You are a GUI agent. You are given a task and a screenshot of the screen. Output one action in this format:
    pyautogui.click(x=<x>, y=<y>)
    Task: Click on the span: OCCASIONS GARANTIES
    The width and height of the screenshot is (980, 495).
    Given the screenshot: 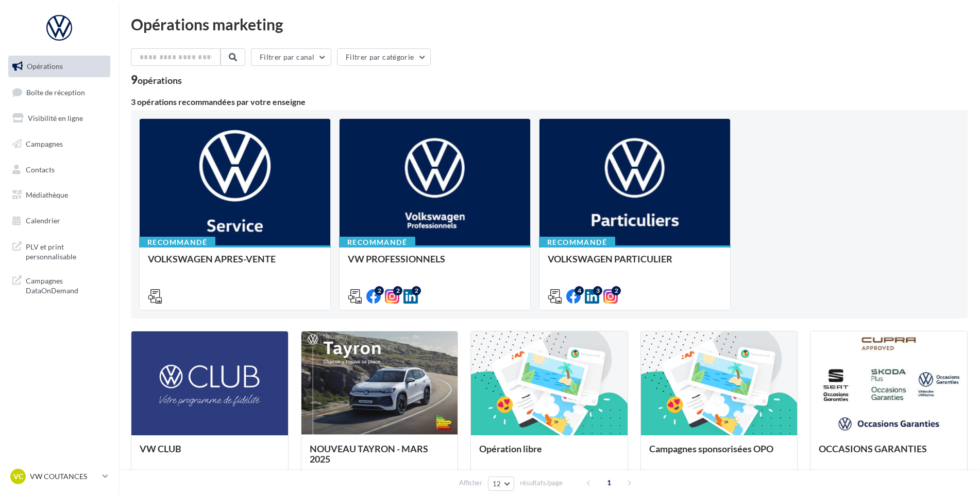 What is the action you would take?
    pyautogui.click(x=873, y=449)
    